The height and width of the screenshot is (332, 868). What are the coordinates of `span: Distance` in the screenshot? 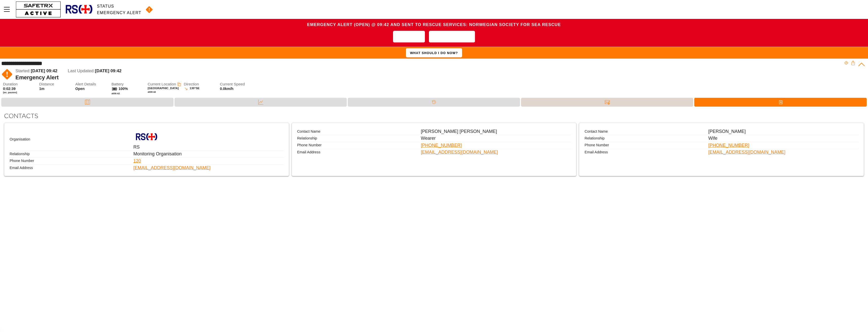 It's located at (55, 84).